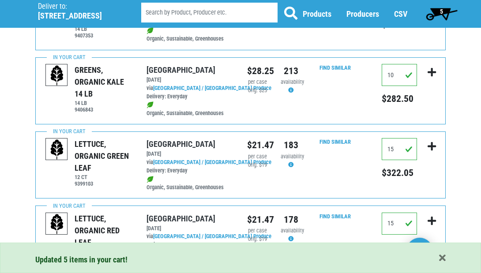 Image resolution: width=481 pixels, height=273 pixels. I want to click on div: Updated 5 items in your cart!, so click(240, 259).